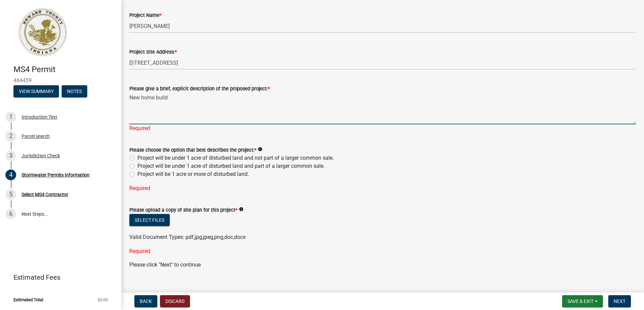 The width and height of the screenshot is (644, 310). Describe the element at coordinates (187, 237) in the screenshot. I see `span: Valid Document Types: pdf,jpg,jpeg,png,doc,docx` at that location.